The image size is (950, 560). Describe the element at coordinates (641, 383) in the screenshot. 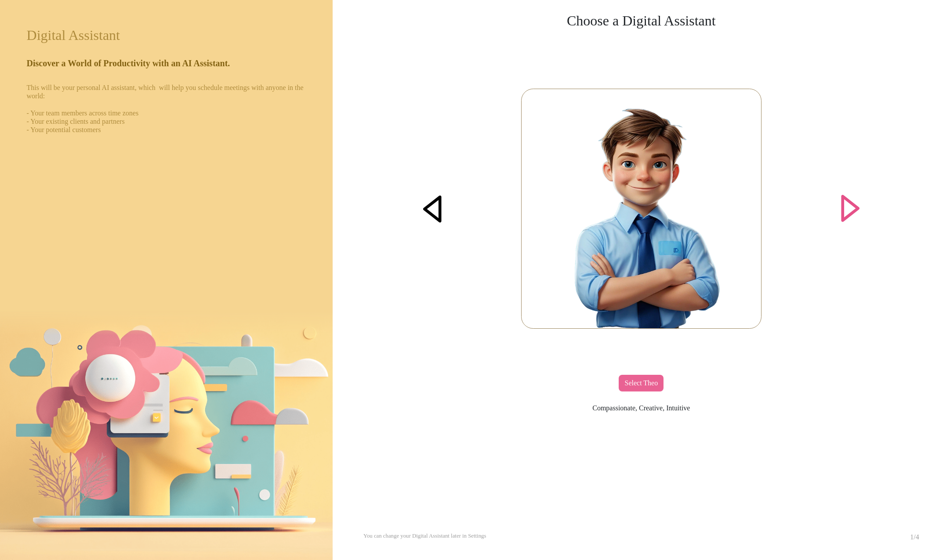

I see `div: Select Theo` at that location.